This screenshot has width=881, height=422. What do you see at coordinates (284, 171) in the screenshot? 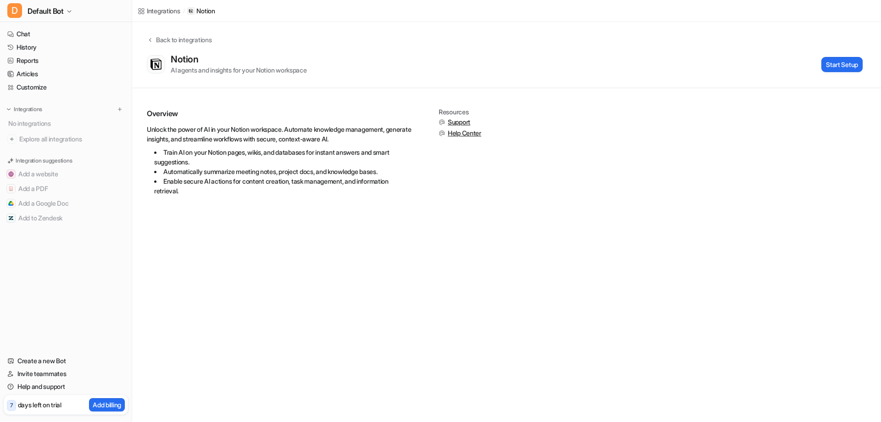
I see `li: Automatically summarize meeting notes, project docs, and knowledge bases.` at bounding box center [284, 171].